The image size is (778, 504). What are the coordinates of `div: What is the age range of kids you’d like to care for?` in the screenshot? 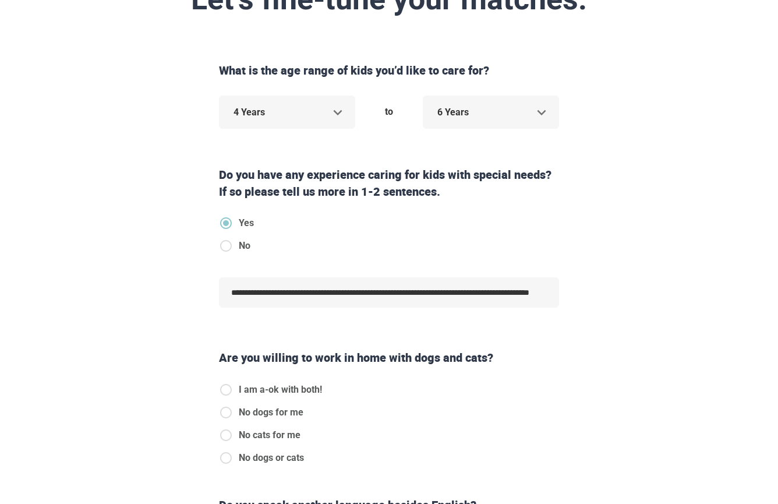 It's located at (389, 70).